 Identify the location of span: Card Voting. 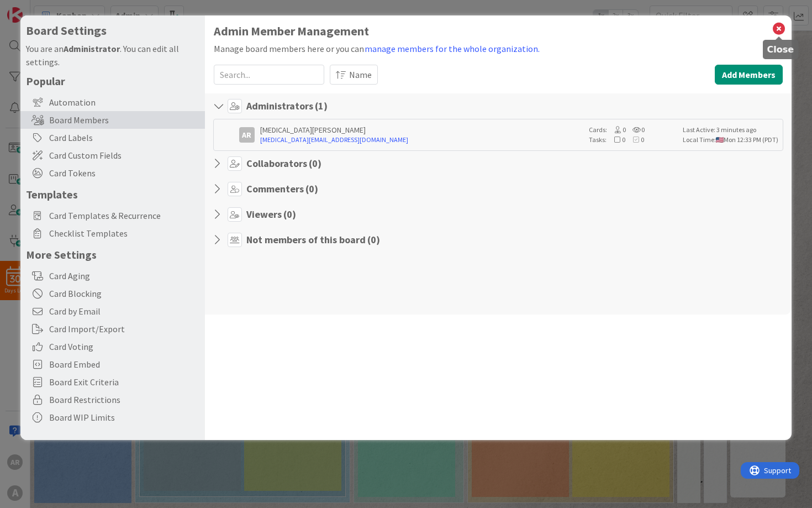
(124, 347).